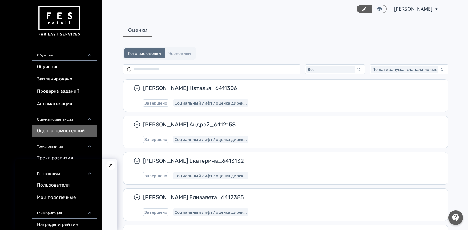 This screenshot has width=468, height=230. I want to click on div: Обучение, so click(65, 53).